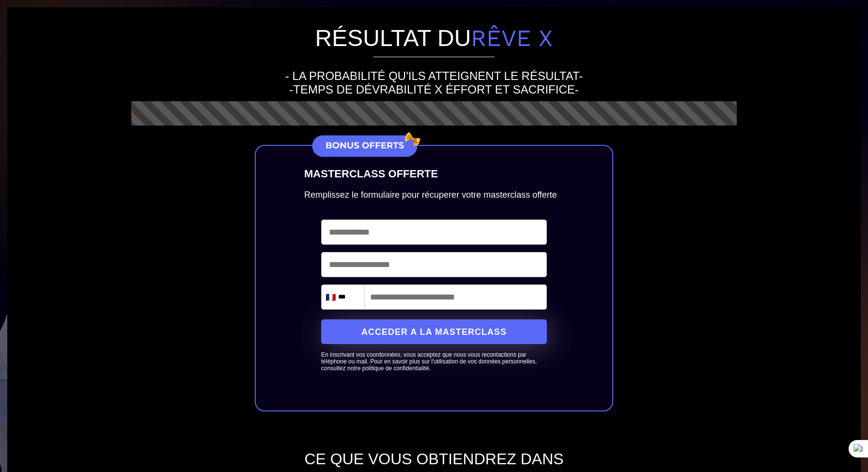  What do you see at coordinates (512, 38) in the screenshot?
I see `span: rêve X` at bounding box center [512, 38].